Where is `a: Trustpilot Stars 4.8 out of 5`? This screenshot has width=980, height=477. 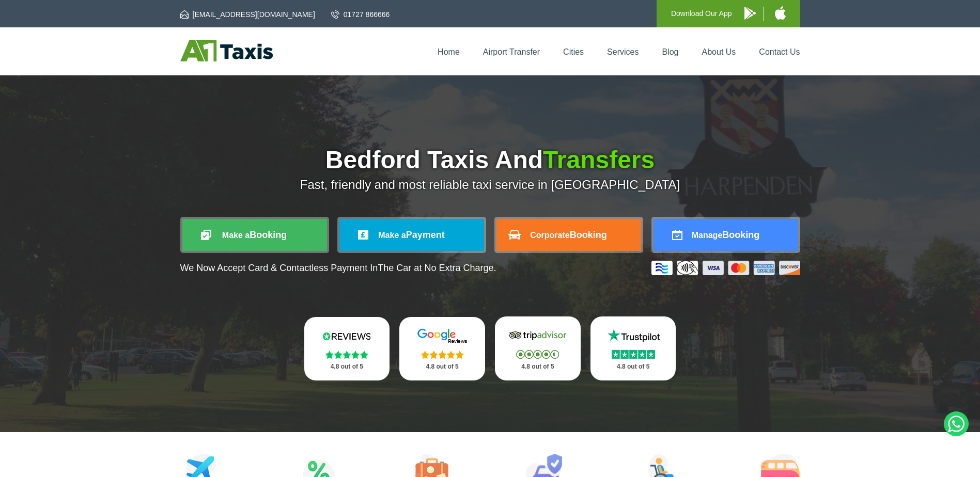 a: Trustpilot Stars 4.8 out of 5 is located at coordinates (633, 349).